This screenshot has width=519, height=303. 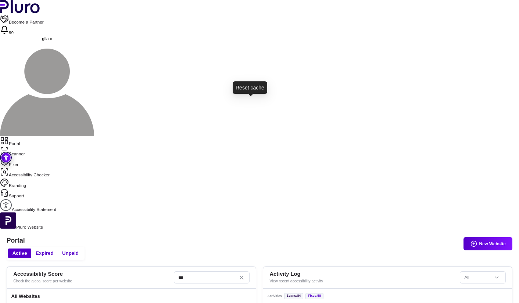 What do you see at coordinates (212, 277) in the screenshot?
I see `input: Search` at bounding box center [212, 277].